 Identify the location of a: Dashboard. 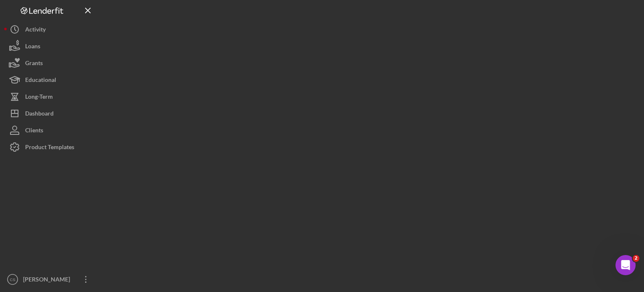
(50, 114).